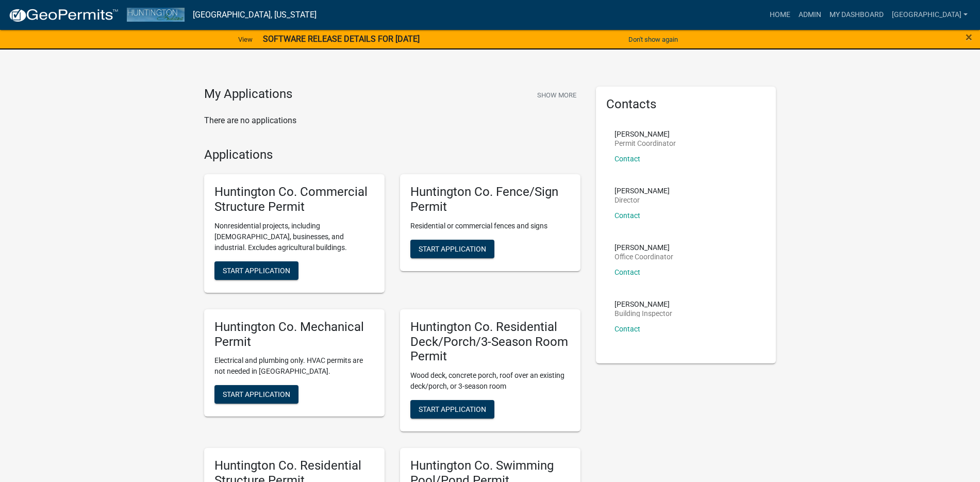 The width and height of the screenshot is (980, 482). What do you see at coordinates (490, 342) in the screenshot?
I see `h5: Huntington Co. Residential Deck/Porch/3-Season Room Permit` at bounding box center [490, 342].